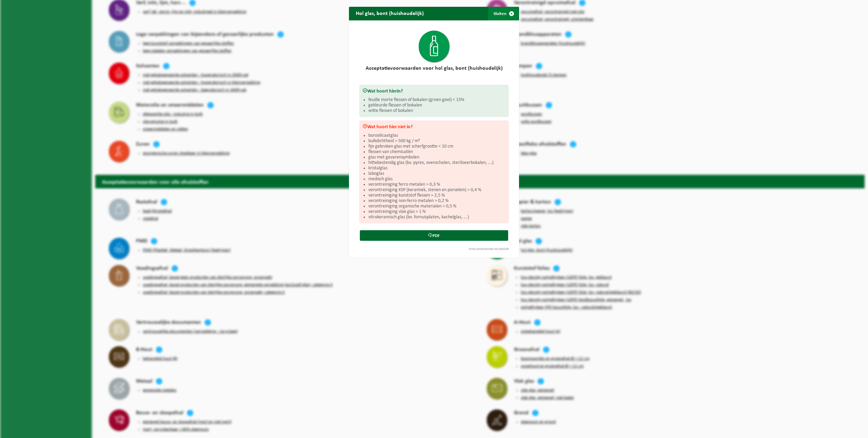 The height and width of the screenshot is (438, 868). Describe the element at coordinates (436, 218) in the screenshot. I see `li: vitrokeramisch glas (bv. fornuisplaten, kachelglas, ...)` at that location.